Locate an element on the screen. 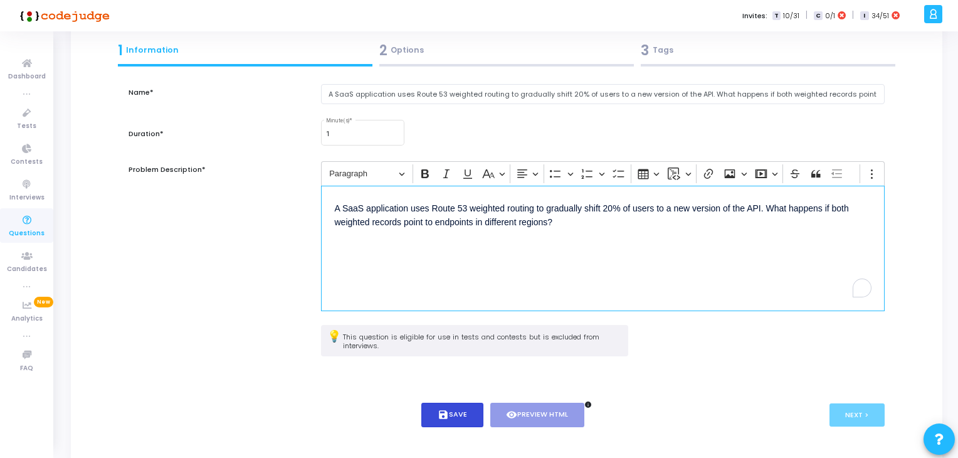 The width and height of the screenshot is (958, 458). span: T is located at coordinates (777, 16).